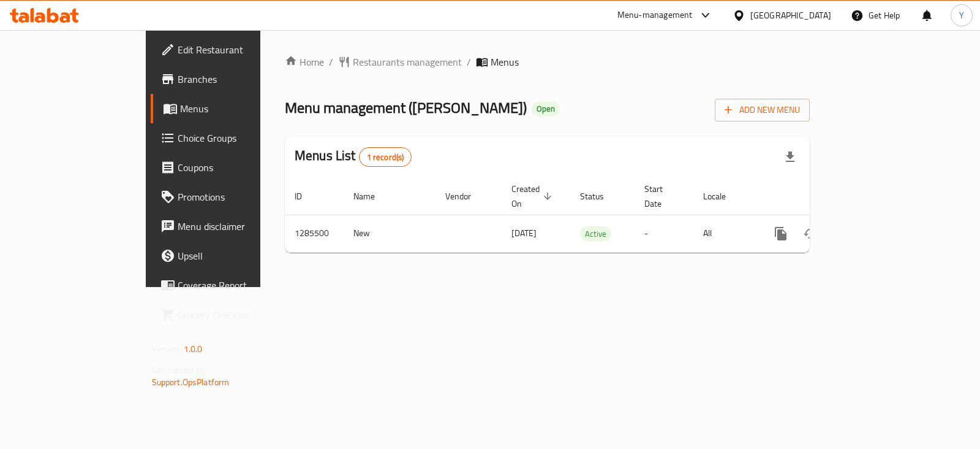  I want to click on a: Edit Restaurant, so click(229, 50).